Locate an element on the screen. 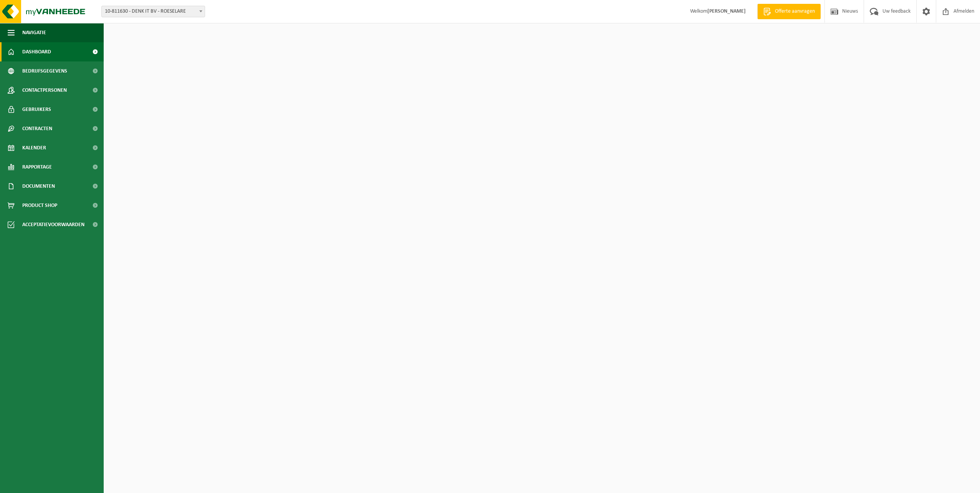 The width and height of the screenshot is (980, 493). span: Rapportage is located at coordinates (37, 167).